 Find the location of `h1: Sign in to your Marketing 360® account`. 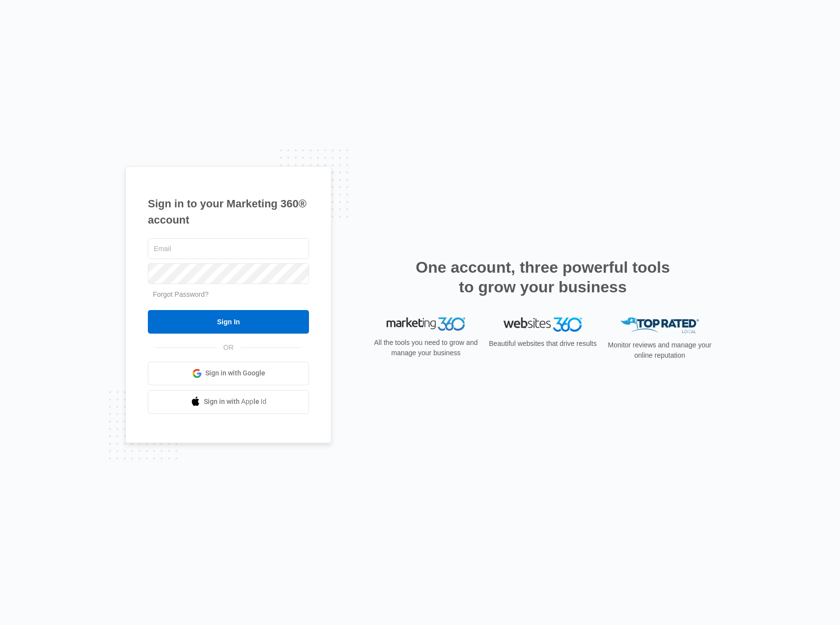

h1: Sign in to your Marketing 360® account is located at coordinates (228, 211).